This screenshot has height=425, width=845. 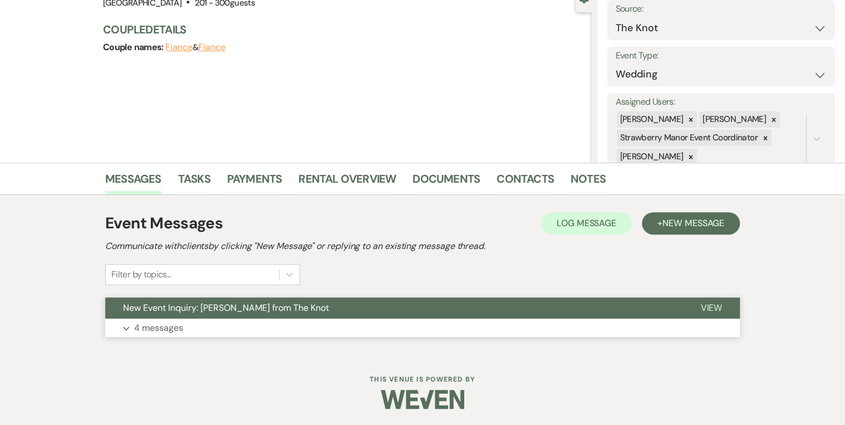 What do you see at coordinates (342, 30) in the screenshot?
I see `h3: Couple Details` at bounding box center [342, 30].